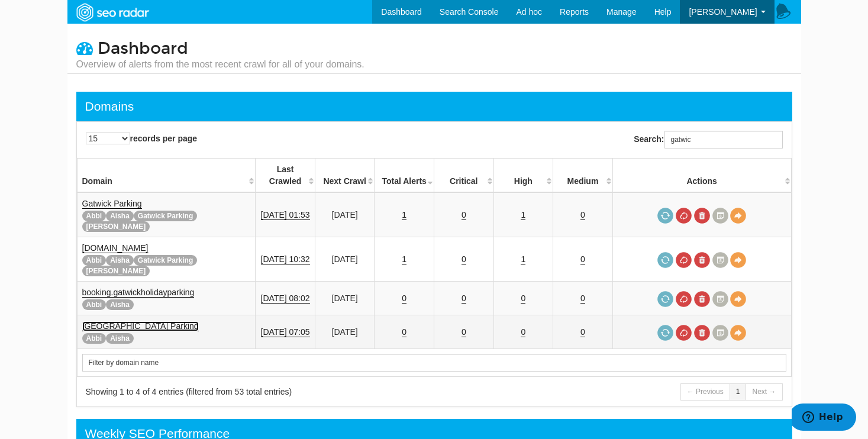  What do you see at coordinates (285, 175) in the screenshot?
I see `th: Last Crawled: activate to sort column descending` at bounding box center [285, 175].